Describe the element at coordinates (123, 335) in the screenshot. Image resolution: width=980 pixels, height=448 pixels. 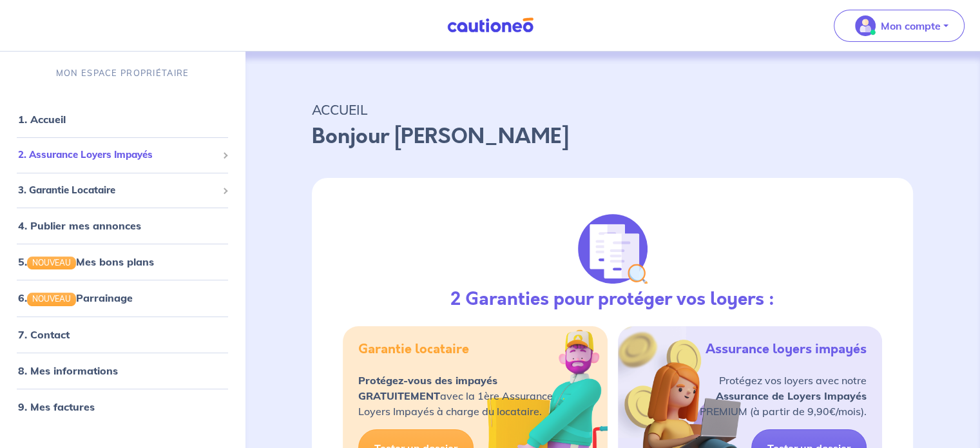
I see `div: 7. Contact` at that location.